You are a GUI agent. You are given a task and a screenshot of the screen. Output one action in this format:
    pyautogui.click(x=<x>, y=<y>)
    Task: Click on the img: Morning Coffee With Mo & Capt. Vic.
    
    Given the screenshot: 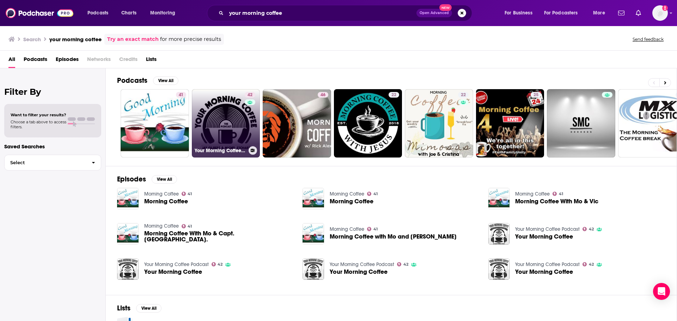 What is the action you would take?
    pyautogui.click(x=128, y=234)
    